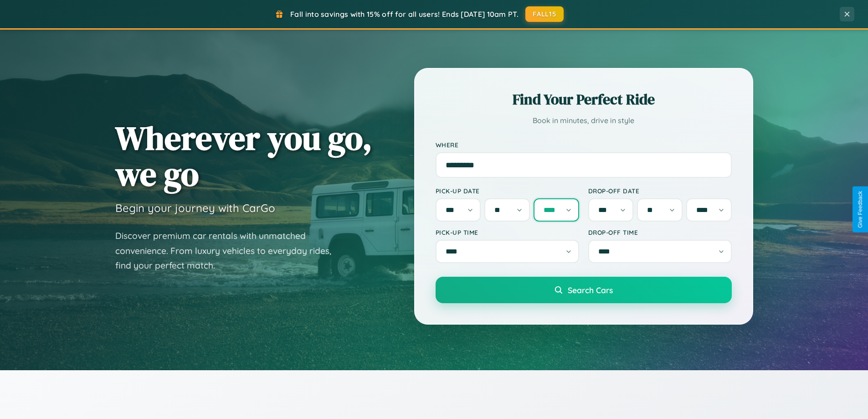  What do you see at coordinates (244, 156) in the screenshot?
I see `h1: Wherever you go, we go` at bounding box center [244, 156].